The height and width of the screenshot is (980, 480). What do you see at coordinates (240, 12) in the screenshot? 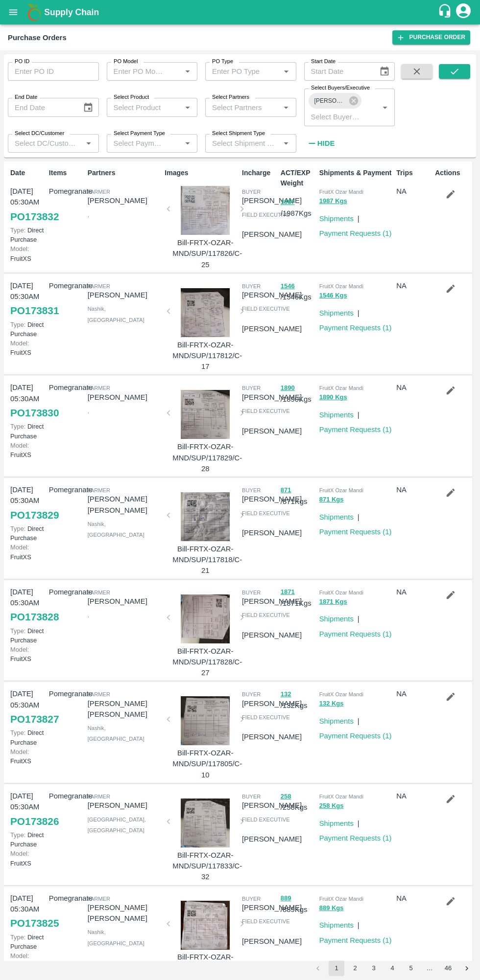
I see `a: Supply Chain` at bounding box center [240, 12].